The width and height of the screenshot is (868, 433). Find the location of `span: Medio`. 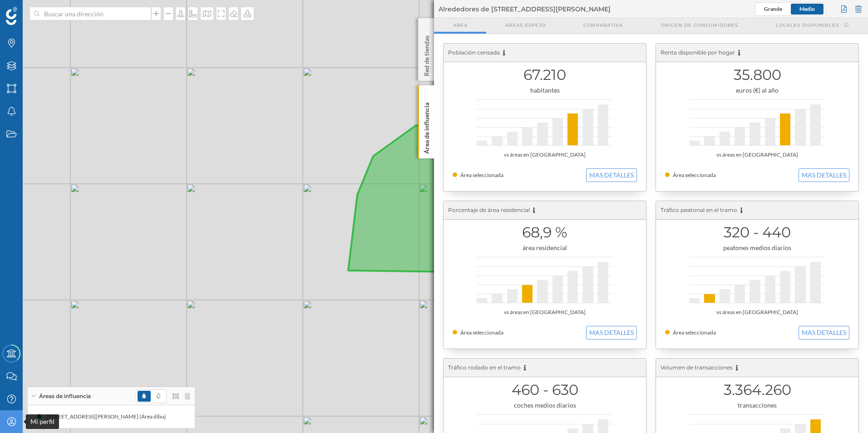

span: Medio is located at coordinates (808, 9).